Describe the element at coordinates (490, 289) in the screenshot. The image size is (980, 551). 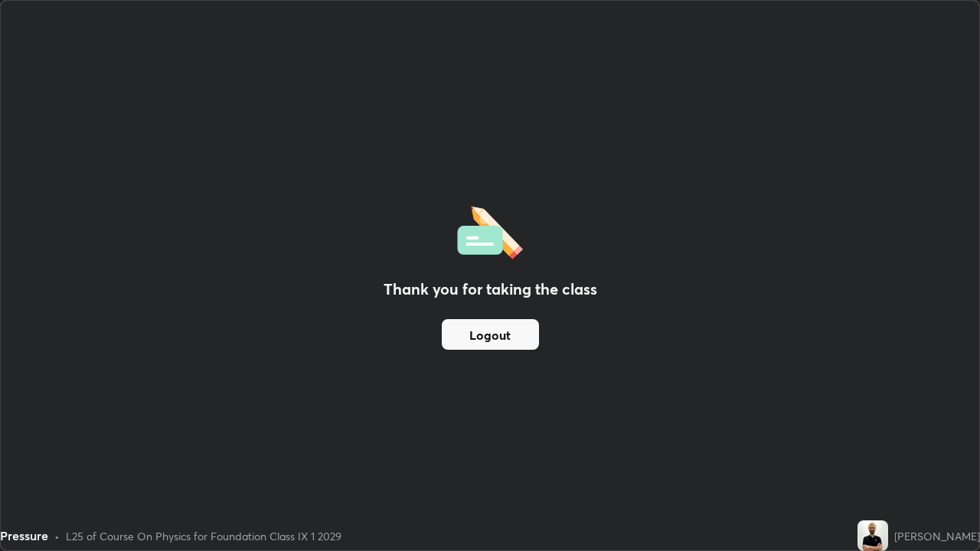
I see `h2: Thank you for taking the class` at that location.